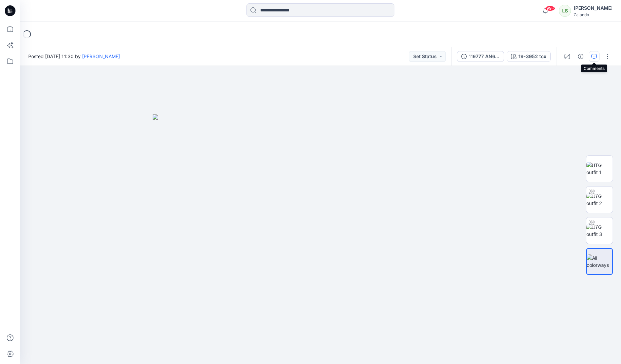 This screenshot has width=621, height=364. Describe the element at coordinates (599, 261) in the screenshot. I see `img: All colorways` at that location.